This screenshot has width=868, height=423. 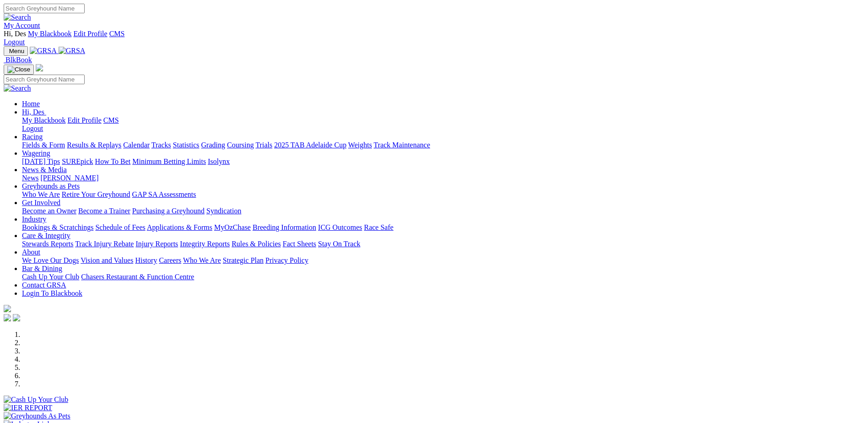 What do you see at coordinates (136, 145) in the screenshot?
I see `a: Calendar` at bounding box center [136, 145].